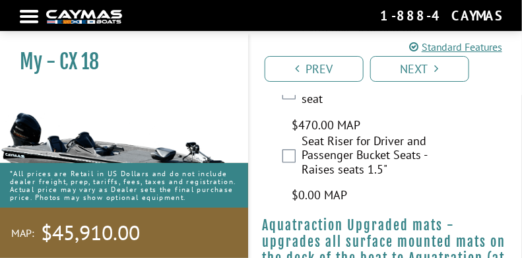 This screenshot has height=258, width=522. Describe the element at coordinates (320, 196) in the screenshot. I see `span: $0.00 MAP` at that location.